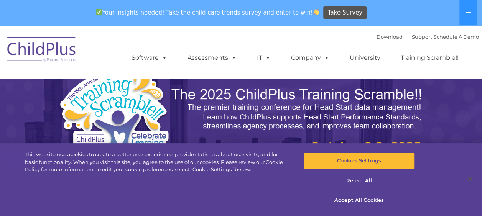 Image resolution: width=482 pixels, height=216 pixels. Describe the element at coordinates (149, 58) in the screenshot. I see `a: Software` at that location.